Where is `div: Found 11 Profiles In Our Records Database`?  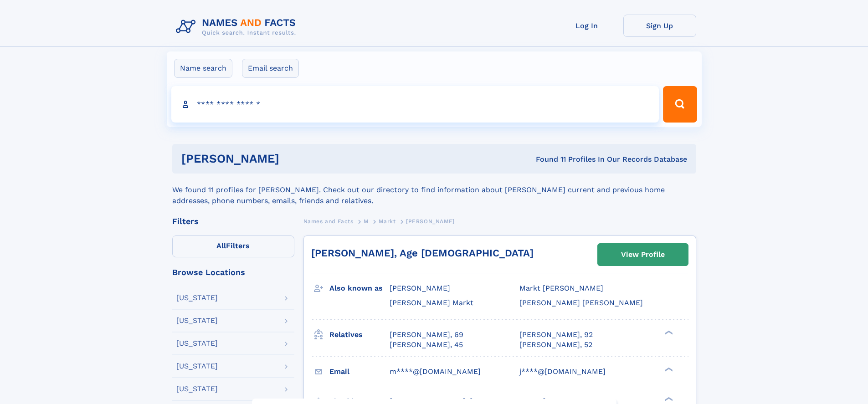
div: Found 11 Profiles In Our Records Database is located at coordinates (548, 159).